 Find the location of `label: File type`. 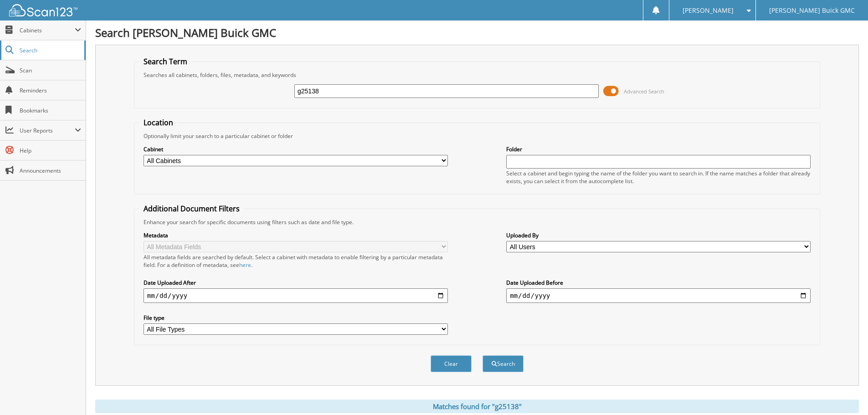

label: File type is located at coordinates (295, 318).